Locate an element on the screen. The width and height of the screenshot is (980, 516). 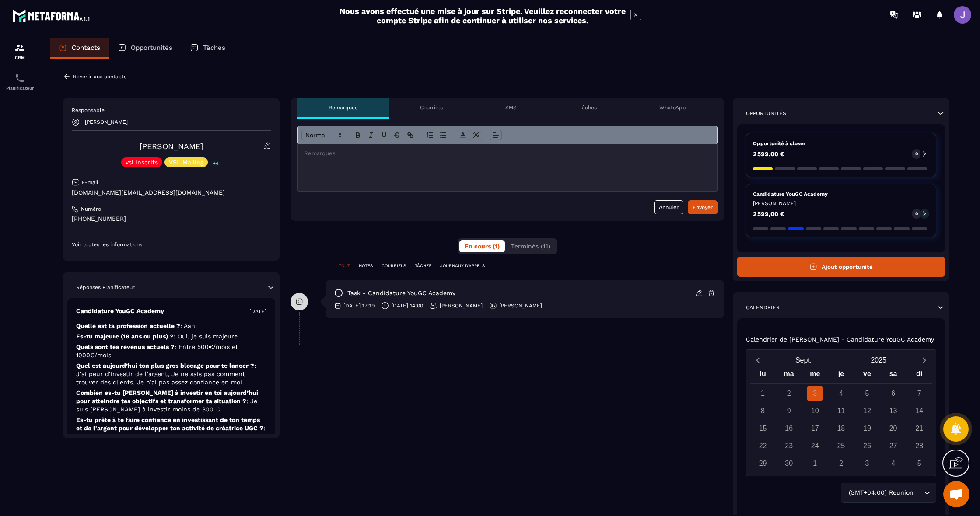
p: SMS is located at coordinates (511, 108).